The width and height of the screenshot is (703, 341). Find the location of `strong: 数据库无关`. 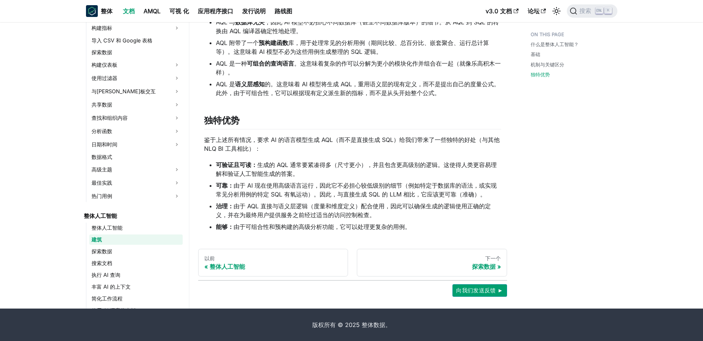

strong: 数据库无关 is located at coordinates (250, 22).